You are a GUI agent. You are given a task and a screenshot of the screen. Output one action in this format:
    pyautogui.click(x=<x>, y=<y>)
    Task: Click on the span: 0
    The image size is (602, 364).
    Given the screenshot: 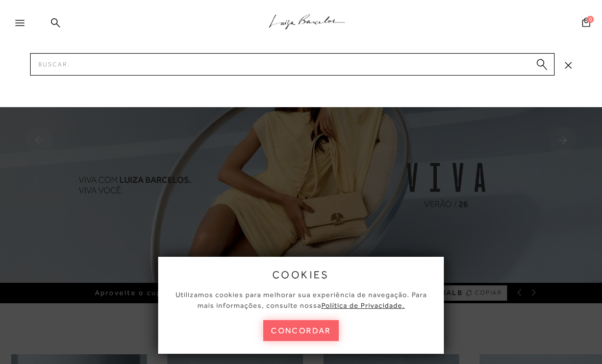 What is the action you would take?
    pyautogui.click(x=590, y=19)
    